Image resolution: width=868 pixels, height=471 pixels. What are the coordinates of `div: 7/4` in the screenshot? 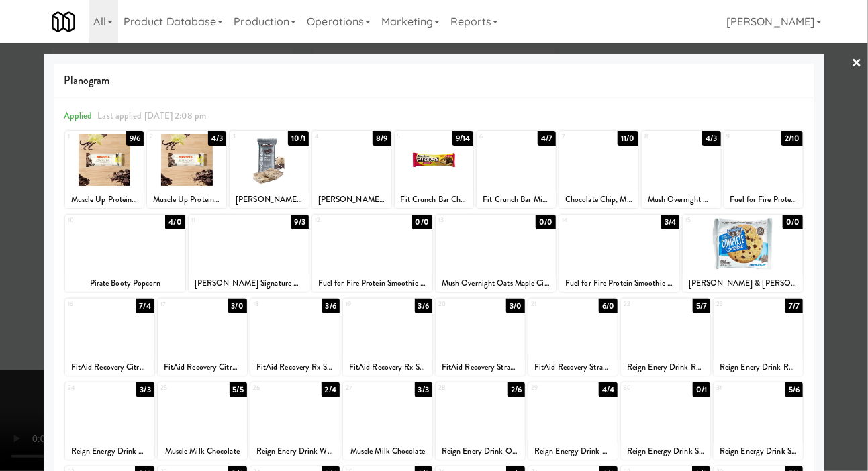 It's located at (144, 306).